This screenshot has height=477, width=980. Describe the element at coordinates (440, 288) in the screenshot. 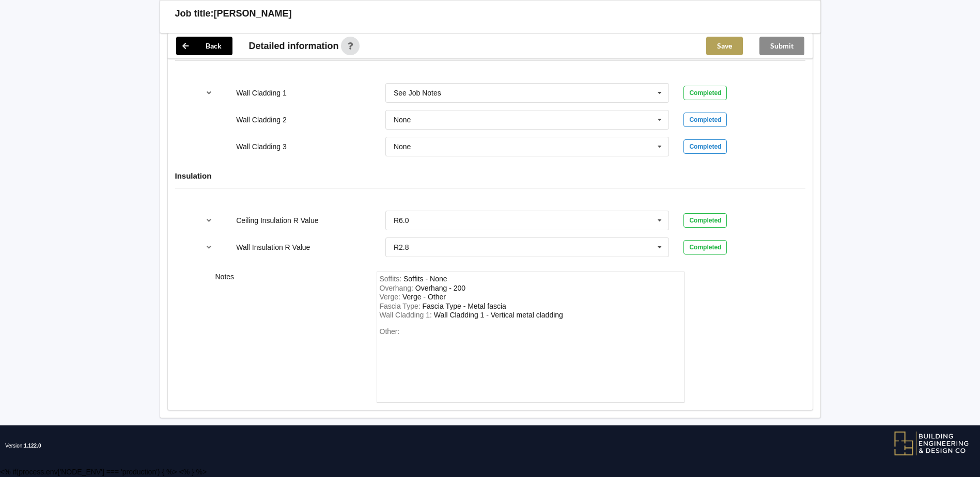

I see `div: Overhang` at that location.